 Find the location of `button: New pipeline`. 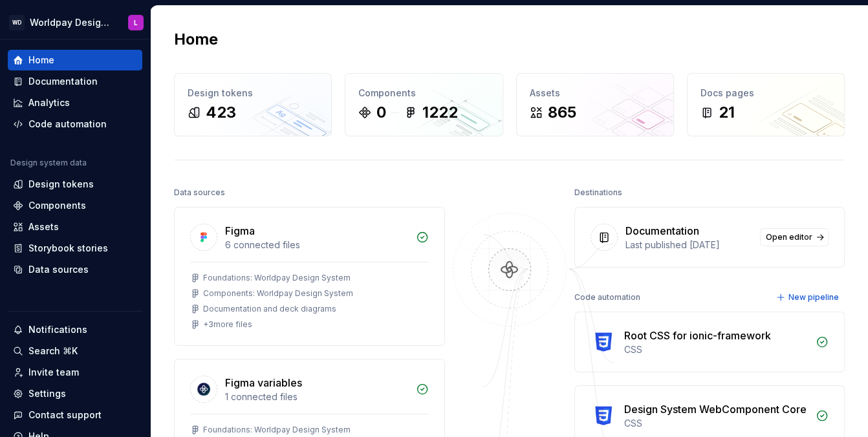

button: New pipeline is located at coordinates (808, 297).